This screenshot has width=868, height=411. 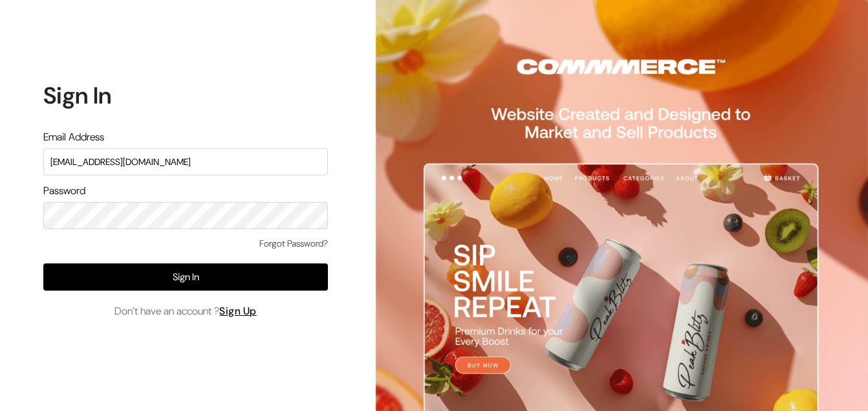 I want to click on a: Sign Up, so click(x=238, y=311).